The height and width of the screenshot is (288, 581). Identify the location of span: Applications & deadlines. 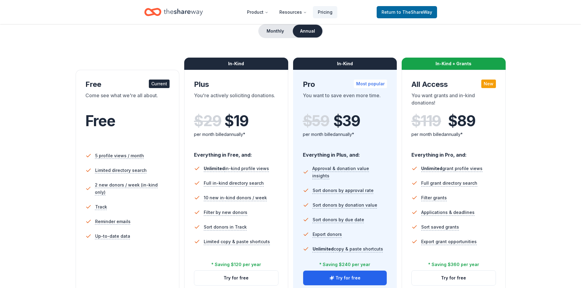
(447, 212).